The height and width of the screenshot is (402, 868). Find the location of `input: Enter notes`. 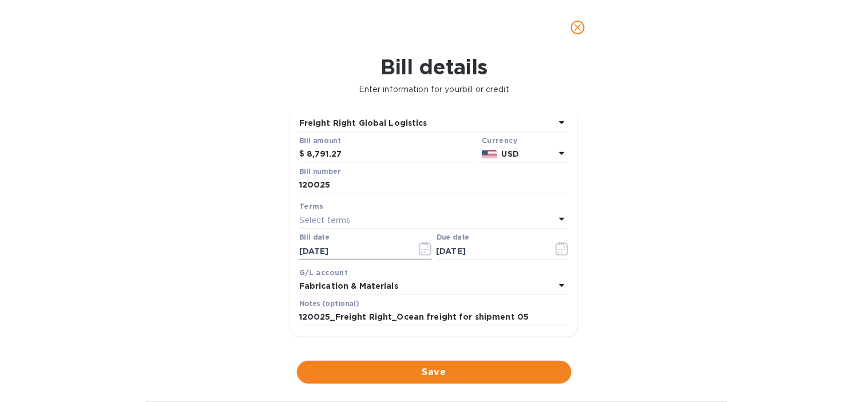

input: Enter notes is located at coordinates (434, 317).